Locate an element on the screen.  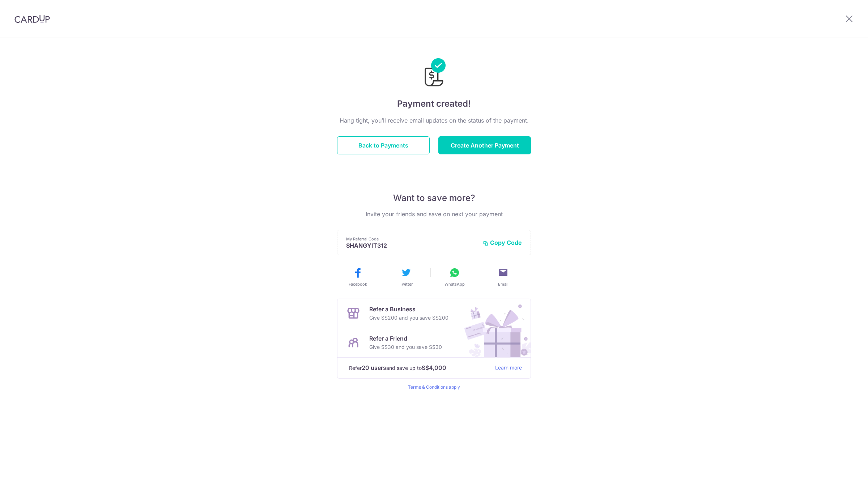
span: Twitter is located at coordinates (406, 285).